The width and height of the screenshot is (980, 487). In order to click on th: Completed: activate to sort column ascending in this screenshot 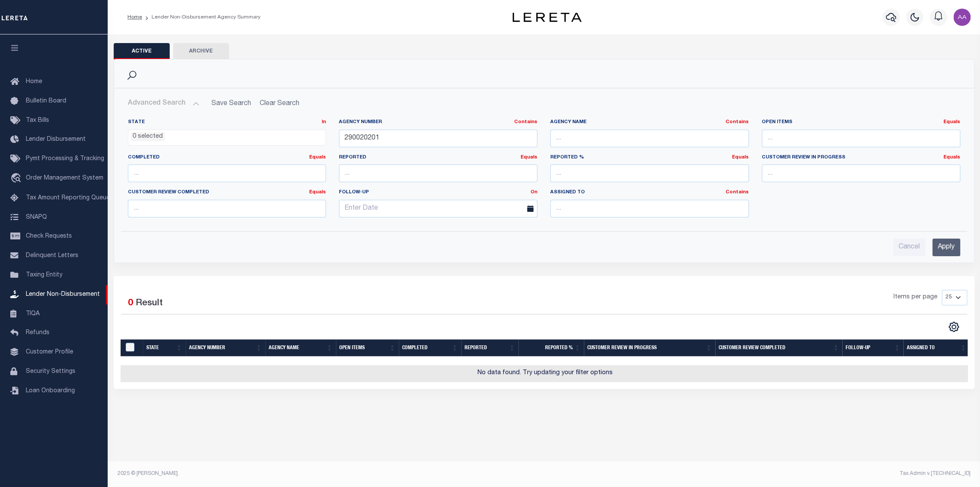, I will do `click(429, 348)`.